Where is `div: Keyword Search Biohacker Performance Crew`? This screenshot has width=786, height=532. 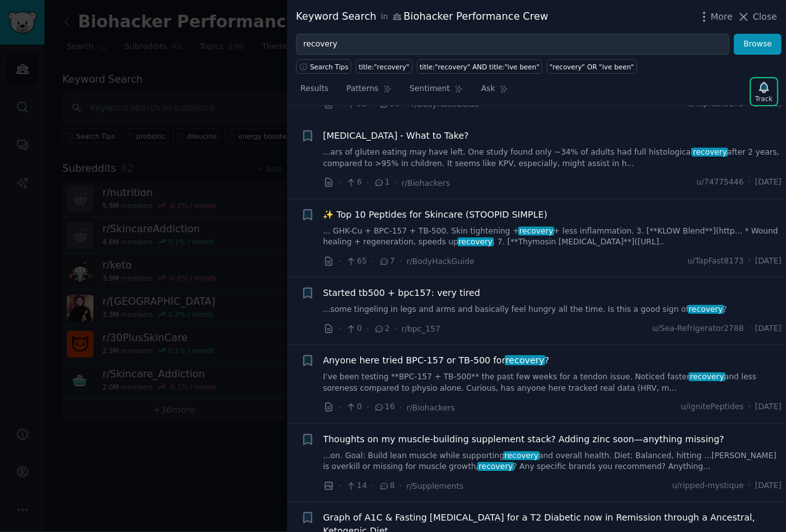
div: Keyword Search Biohacker Performance Crew is located at coordinates (422, 16).